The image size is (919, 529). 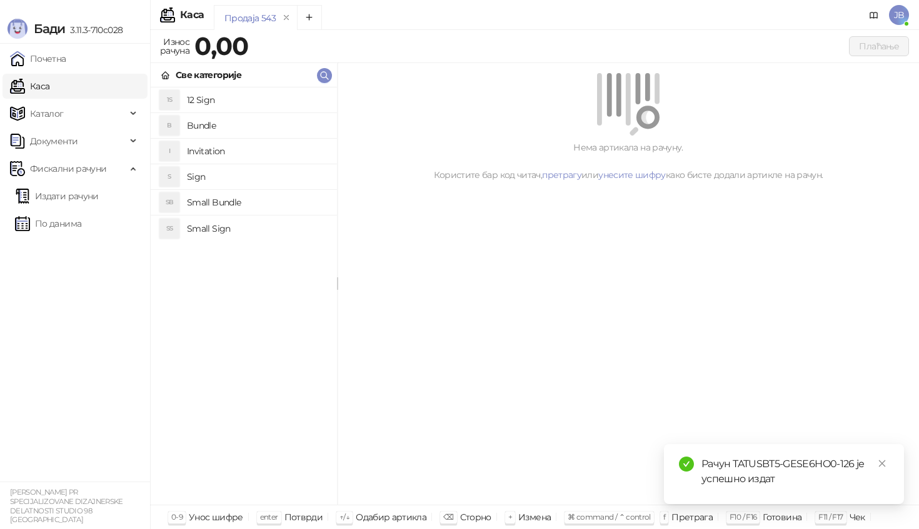 I want to click on div: Износ рачуна, so click(x=174, y=46).